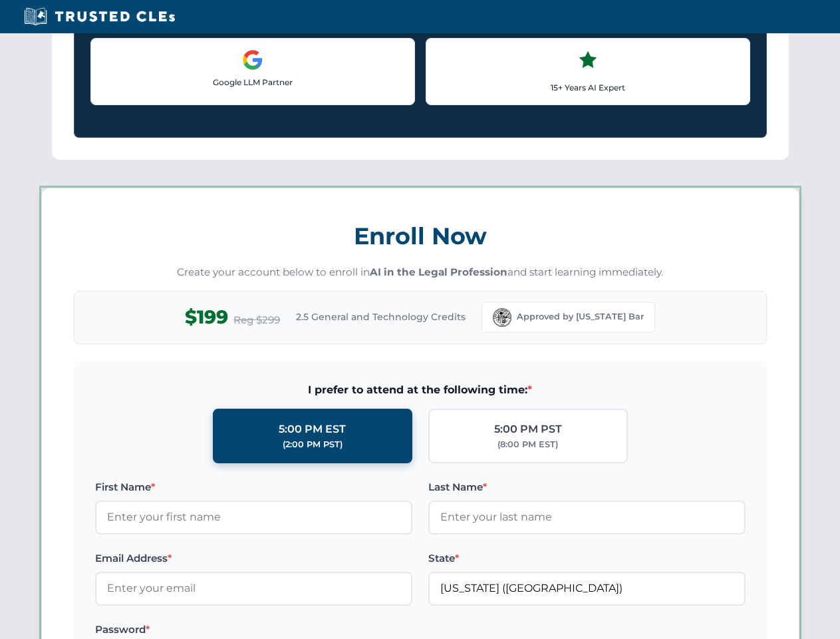 The height and width of the screenshot is (639, 840). I want to click on div: 5:00 PM EST, so click(312, 429).